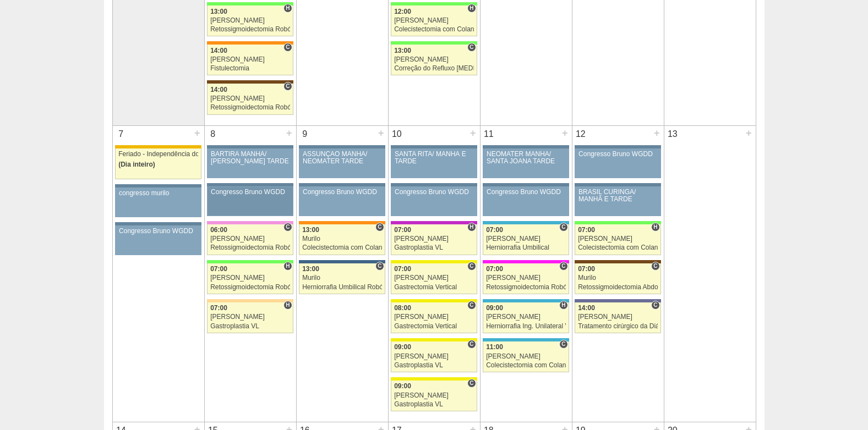  I want to click on div: BRASIL CURINGA/ MANHÃ E TARDE, so click(618, 196).